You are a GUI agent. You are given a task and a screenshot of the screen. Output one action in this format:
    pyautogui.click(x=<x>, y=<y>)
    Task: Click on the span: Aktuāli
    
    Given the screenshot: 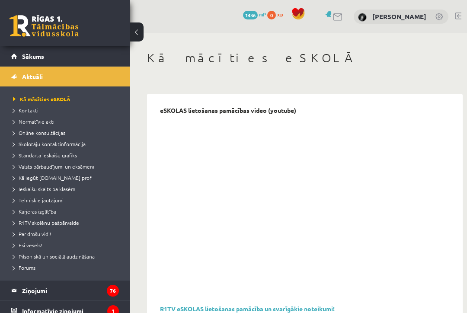 What is the action you would take?
    pyautogui.click(x=32, y=76)
    